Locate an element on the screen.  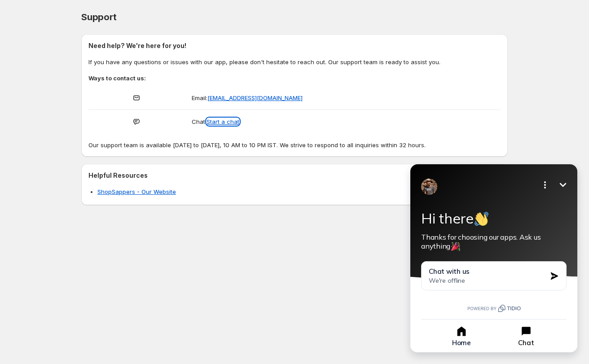
button: Chat is located at coordinates (127, 183).